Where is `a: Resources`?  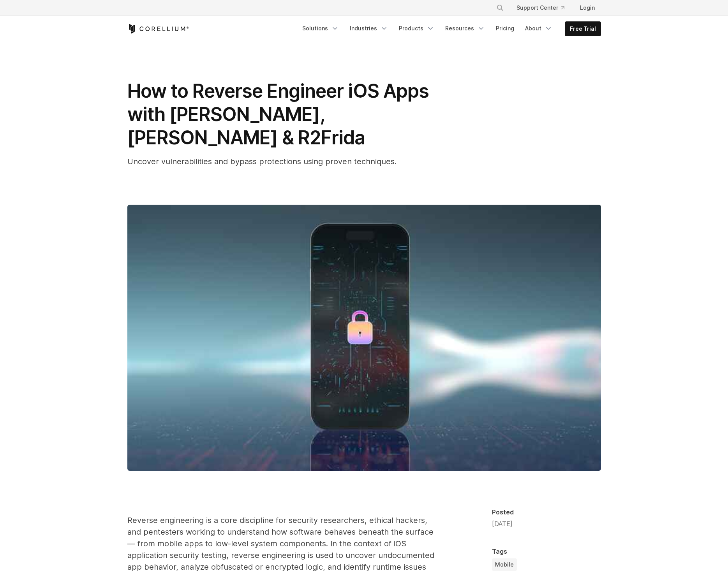 a: Resources is located at coordinates (465, 29).